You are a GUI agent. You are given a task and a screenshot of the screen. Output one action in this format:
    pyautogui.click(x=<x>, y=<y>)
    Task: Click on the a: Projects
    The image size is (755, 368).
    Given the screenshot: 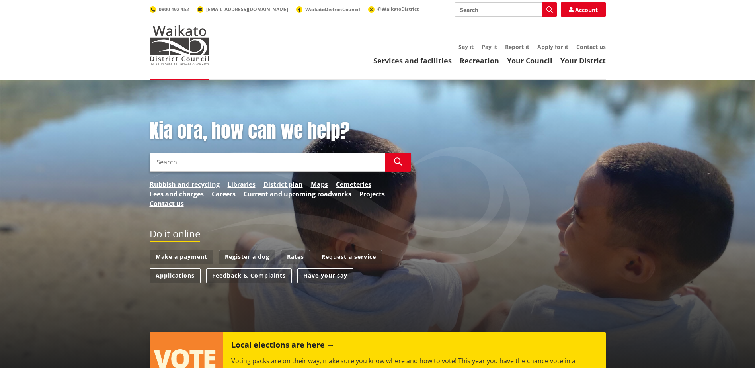 What is the action you would take?
    pyautogui.click(x=372, y=194)
    